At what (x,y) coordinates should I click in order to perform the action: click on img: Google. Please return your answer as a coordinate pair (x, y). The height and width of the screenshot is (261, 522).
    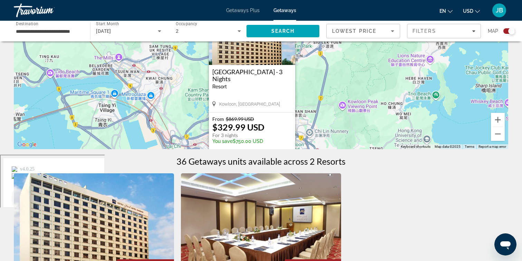
    Looking at the image, I should click on (27, 145).